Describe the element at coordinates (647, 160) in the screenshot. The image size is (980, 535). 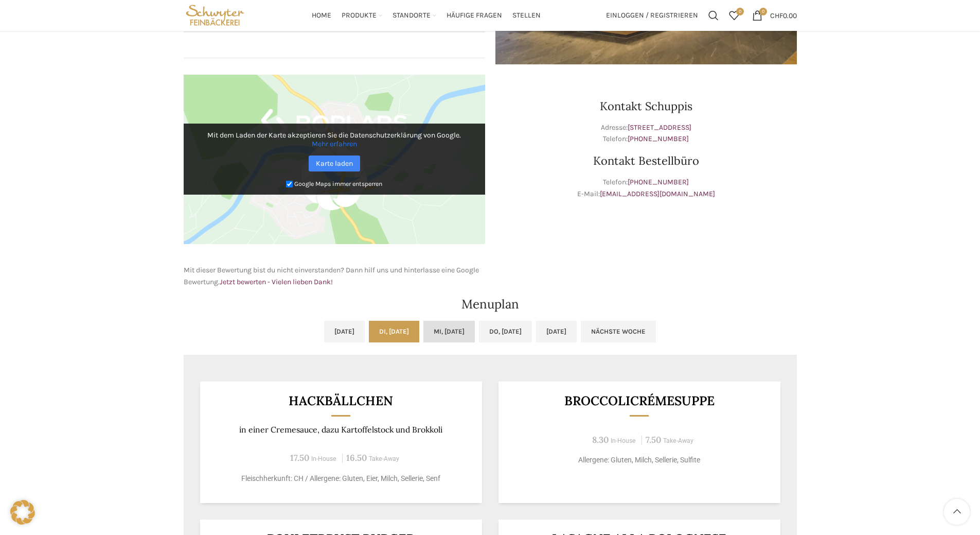
I see `h3: Kontakt Bestellbüro` at that location.